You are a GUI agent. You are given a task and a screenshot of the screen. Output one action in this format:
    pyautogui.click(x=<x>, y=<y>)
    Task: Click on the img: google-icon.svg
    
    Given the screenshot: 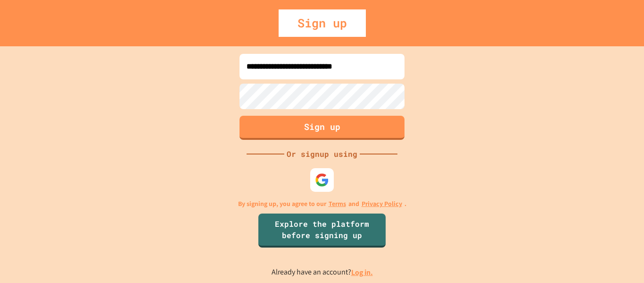 What is the action you would take?
    pyautogui.click(x=322, y=180)
    